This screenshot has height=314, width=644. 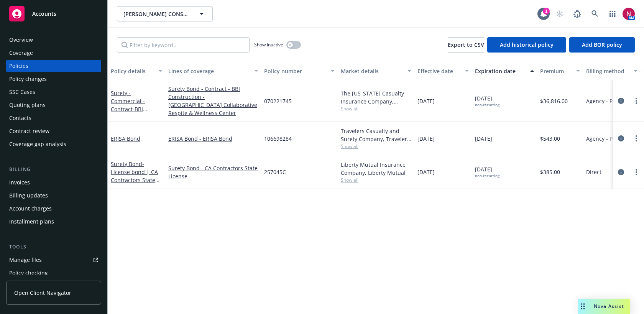 What do you see at coordinates (132, 71) in the screenshot?
I see `div: Policy details` at bounding box center [132, 71].